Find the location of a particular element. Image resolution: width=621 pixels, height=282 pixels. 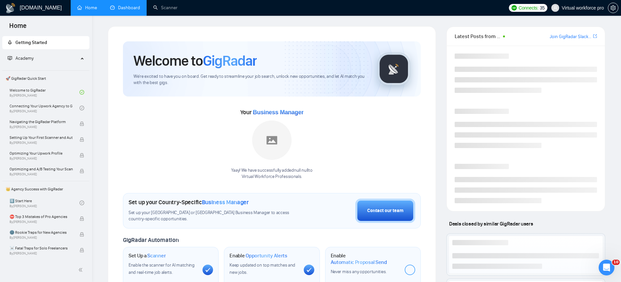

span: Home is located at coordinates (18, 28).